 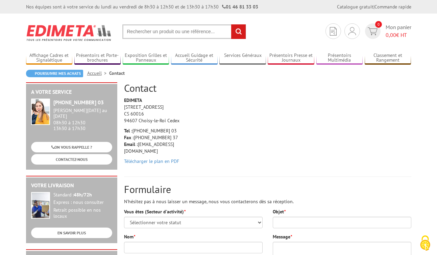 What do you see at coordinates (117, 73) in the screenshot?
I see `li: Contact` at bounding box center [117, 73].